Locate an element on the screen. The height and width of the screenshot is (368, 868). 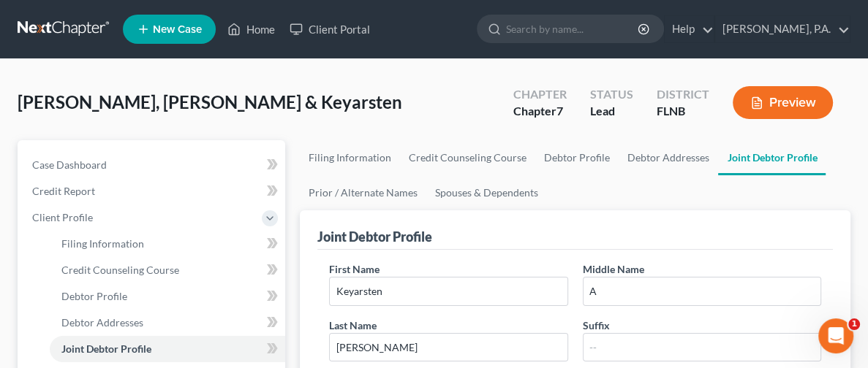
label: First Name is located at coordinates (354, 269).